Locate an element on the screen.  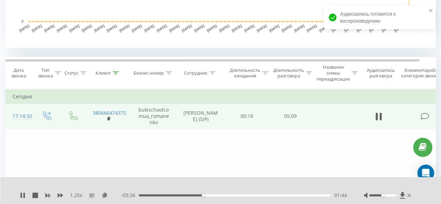
div: Аудиозапись разговора is located at coordinates (381, 73).